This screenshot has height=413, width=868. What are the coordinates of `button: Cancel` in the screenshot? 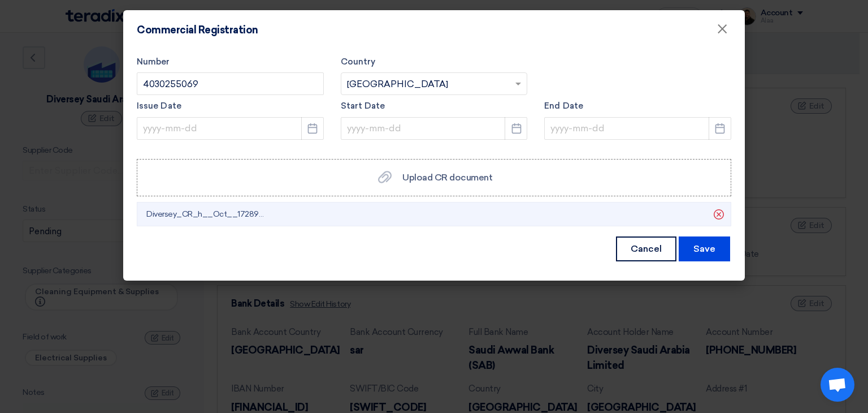 It's located at (646, 249).